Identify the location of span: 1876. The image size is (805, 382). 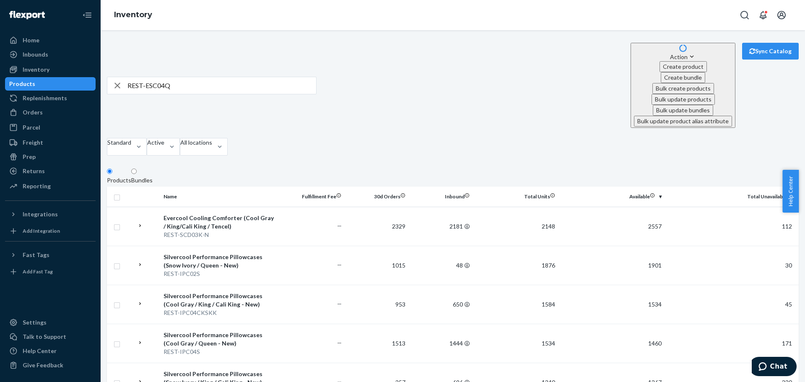
(548, 265).